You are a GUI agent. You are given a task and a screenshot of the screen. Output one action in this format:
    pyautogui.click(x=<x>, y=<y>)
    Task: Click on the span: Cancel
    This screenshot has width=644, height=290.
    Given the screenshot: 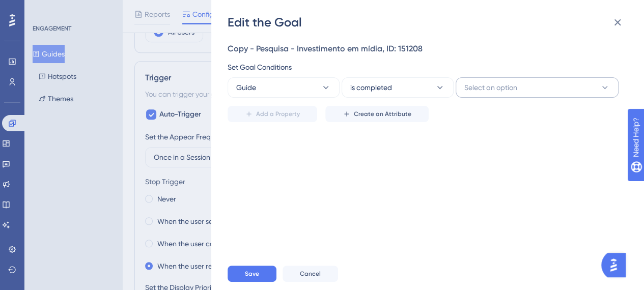 What is the action you would take?
    pyautogui.click(x=310, y=274)
    